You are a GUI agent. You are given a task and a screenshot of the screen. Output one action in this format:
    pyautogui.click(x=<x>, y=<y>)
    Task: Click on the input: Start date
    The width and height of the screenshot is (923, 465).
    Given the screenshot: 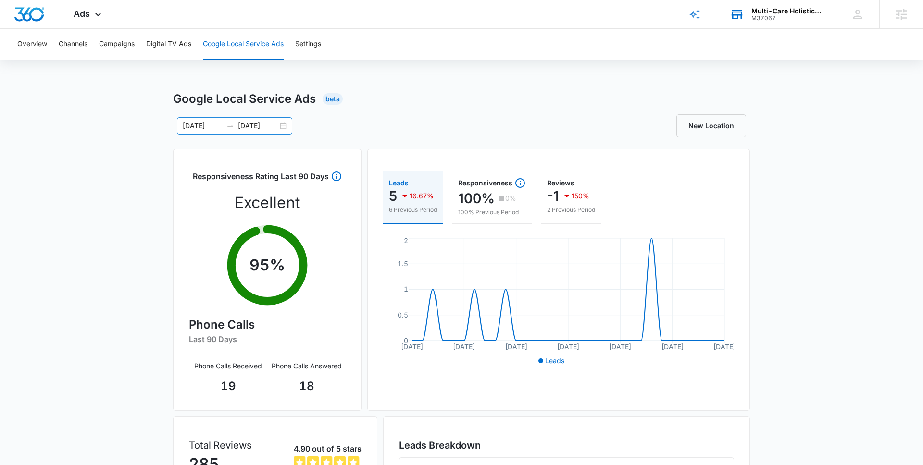 What is the action you would take?
    pyautogui.click(x=202, y=126)
    